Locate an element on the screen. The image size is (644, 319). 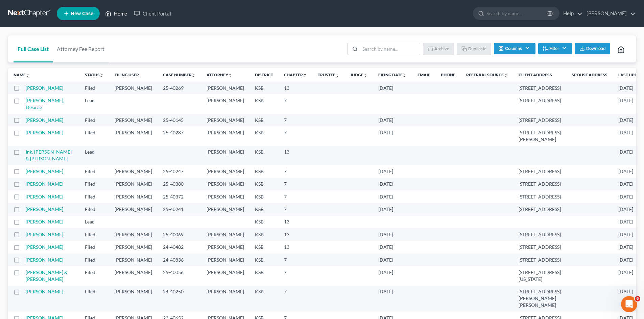
a: Attorney Fee Report is located at coordinates (80, 49).